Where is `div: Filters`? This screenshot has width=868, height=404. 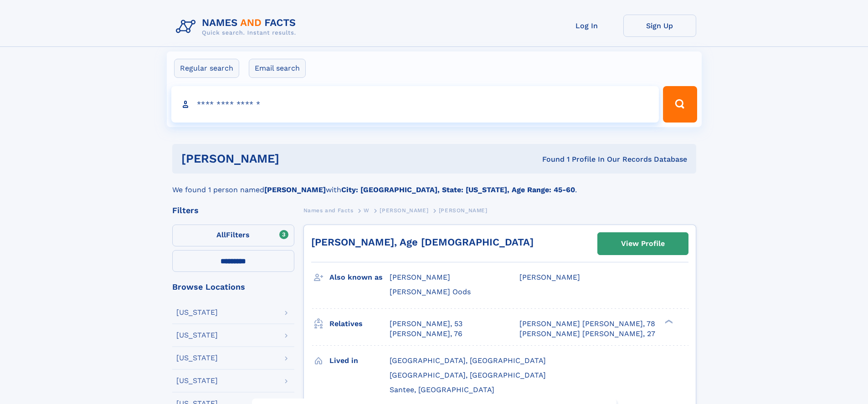 div: Filters is located at coordinates (233, 210).